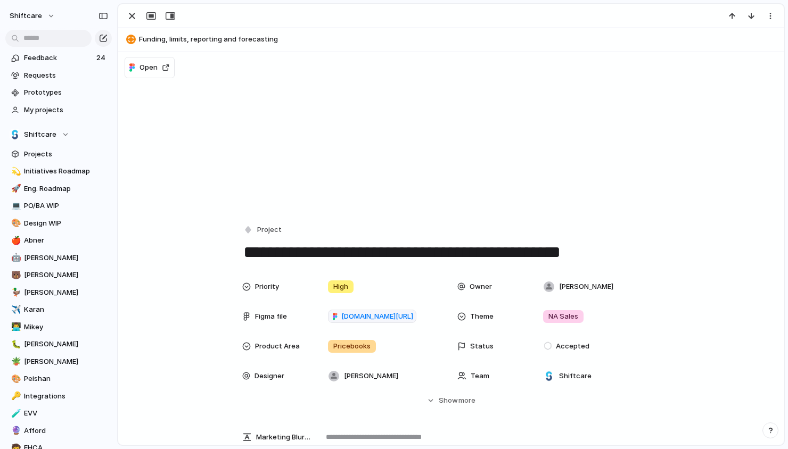 The width and height of the screenshot is (788, 449). What do you see at coordinates (66, 397) in the screenshot?
I see `span: Integrations` at bounding box center [66, 397].